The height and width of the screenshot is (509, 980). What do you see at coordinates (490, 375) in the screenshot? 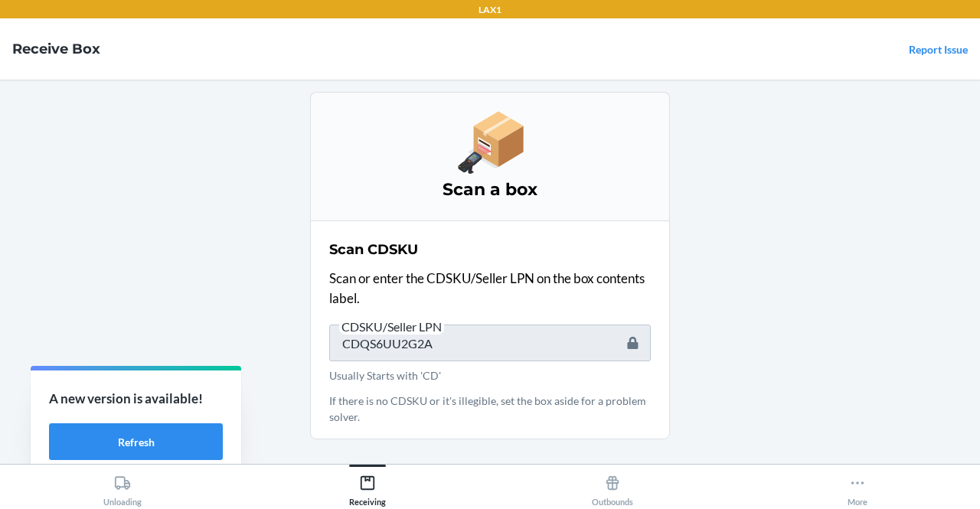
I see `p: Usually Starts with 'CD'` at bounding box center [490, 375].